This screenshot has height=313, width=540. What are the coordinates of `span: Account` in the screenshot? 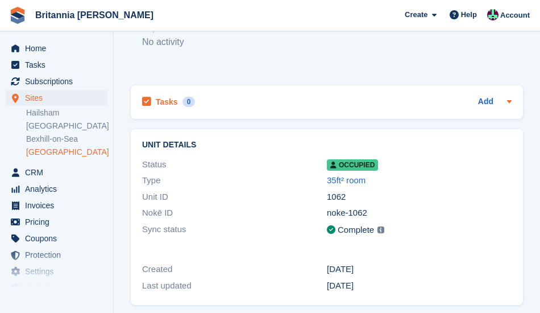 It's located at (515, 15).